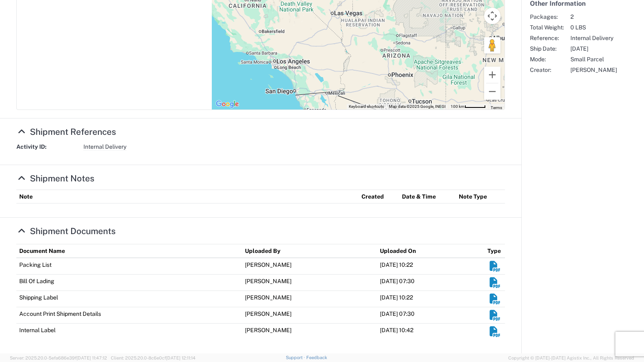 The width and height of the screenshot is (644, 362). Describe the element at coordinates (494, 251) in the screenshot. I see `th: Type` at that location.